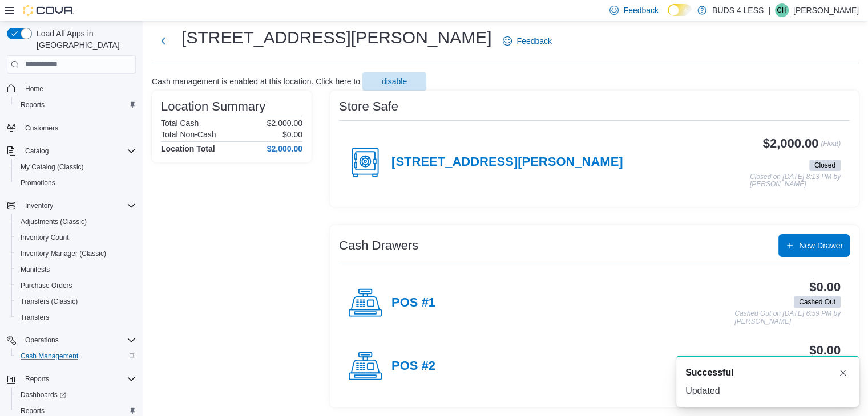 Image resolution: width=868 pixels, height=416 pixels. What do you see at coordinates (679, 10) in the screenshot?
I see `input: Dark Mode` at bounding box center [679, 10].